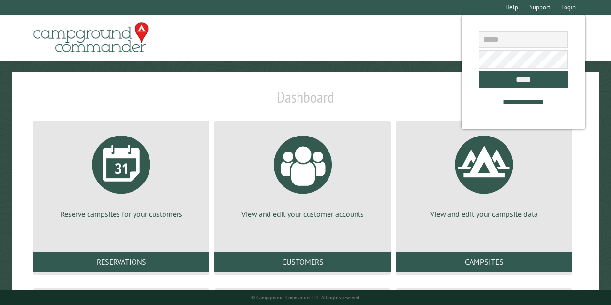 The height and width of the screenshot is (305, 611). Describe the element at coordinates (121, 262) in the screenshot. I see `a: Reservations` at that location.